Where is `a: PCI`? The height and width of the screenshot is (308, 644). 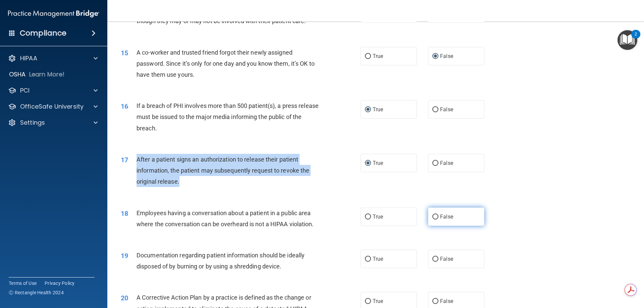 a: PCI is located at coordinates (52, 91).